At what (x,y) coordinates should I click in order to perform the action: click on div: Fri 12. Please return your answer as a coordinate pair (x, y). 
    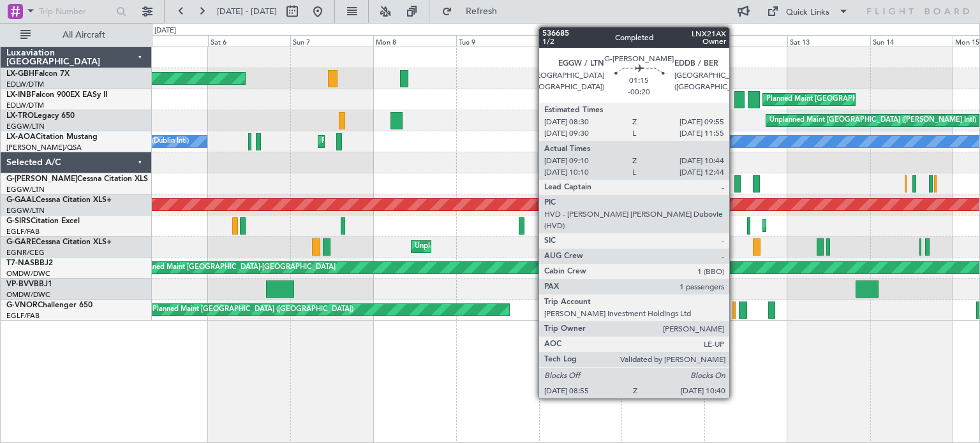
    Looking at the image, I should click on (746, 41).